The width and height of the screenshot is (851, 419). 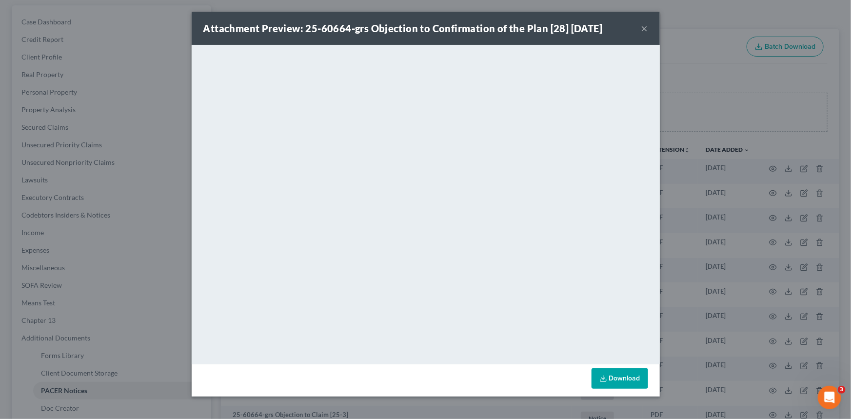 What do you see at coordinates (619, 378) in the screenshot?
I see `a: Download` at bounding box center [619, 378].